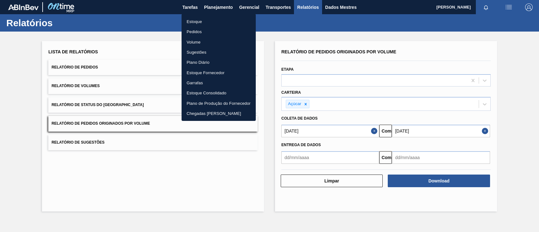 Image resolution: width=539 pixels, height=232 pixels. I want to click on font: Pedidos, so click(194, 32).